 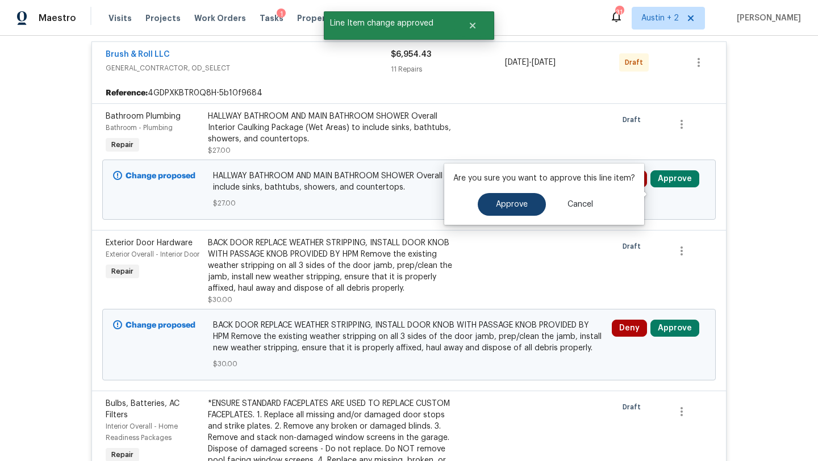 What do you see at coordinates (409, 337) in the screenshot?
I see `span: BACK DOOR REPLACE WEATHER STRIPPING, INSTALL DOOR KNOB WITH PASSAGE KNOB PROVIDED BY HPM Remove t...` at bounding box center [409, 337].